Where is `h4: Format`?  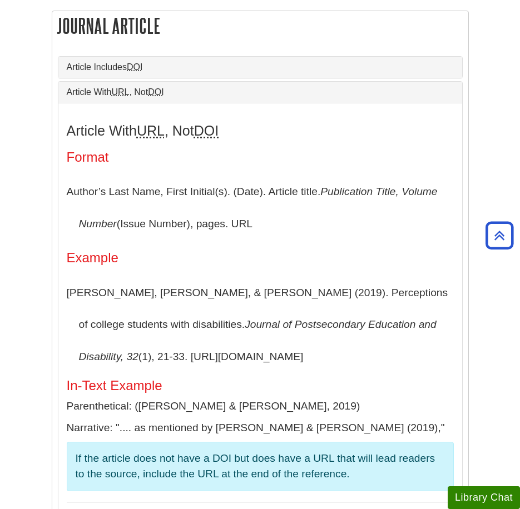 h4: Format is located at coordinates (260, 157).